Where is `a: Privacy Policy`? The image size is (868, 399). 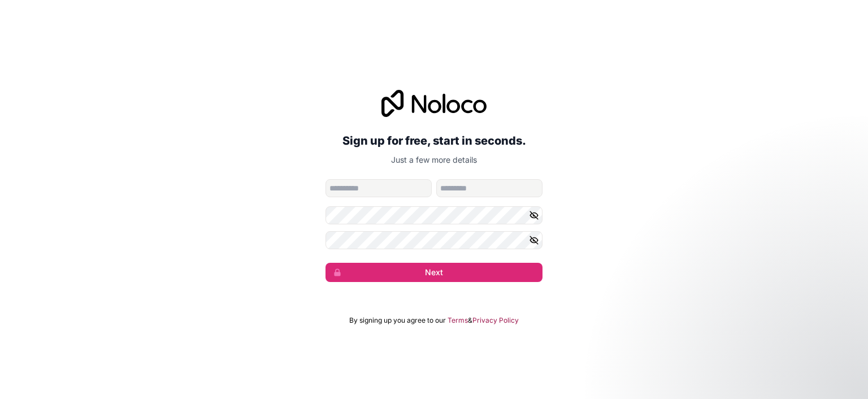
a: Privacy Policy is located at coordinates (496, 320).